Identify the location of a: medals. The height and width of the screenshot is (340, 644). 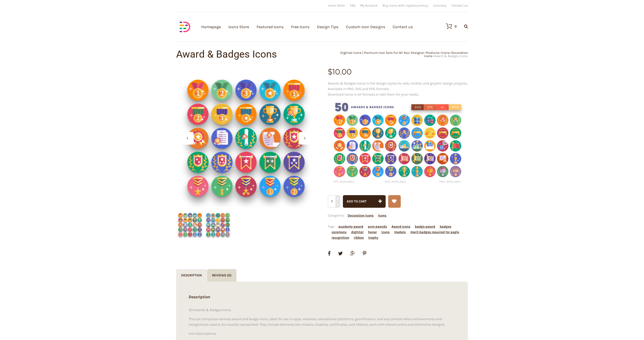
(400, 232).